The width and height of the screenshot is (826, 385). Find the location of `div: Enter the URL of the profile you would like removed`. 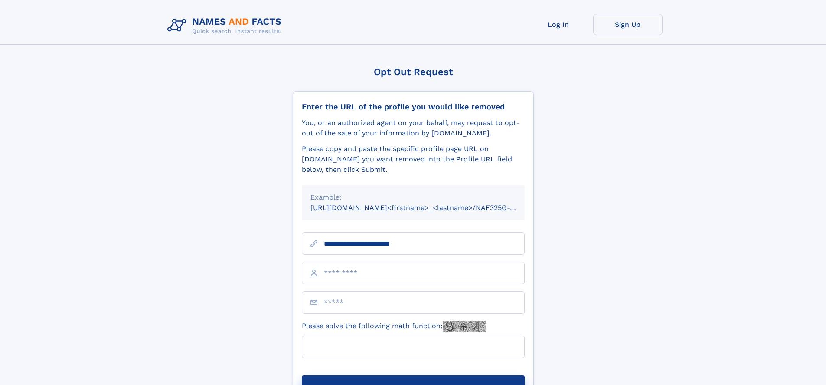

div: Enter the URL of the profile you would like removed is located at coordinates (413, 107).